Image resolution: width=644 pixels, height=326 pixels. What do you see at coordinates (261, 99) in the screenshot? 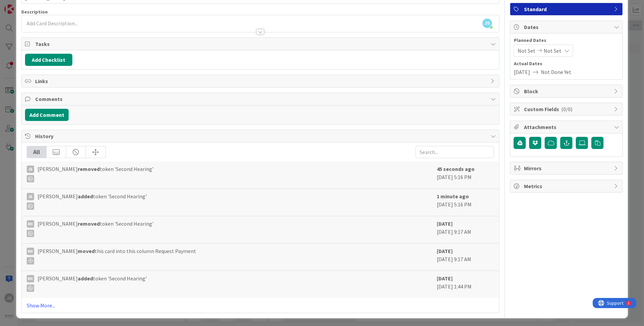
I see `span: Comments` at bounding box center [261, 99].